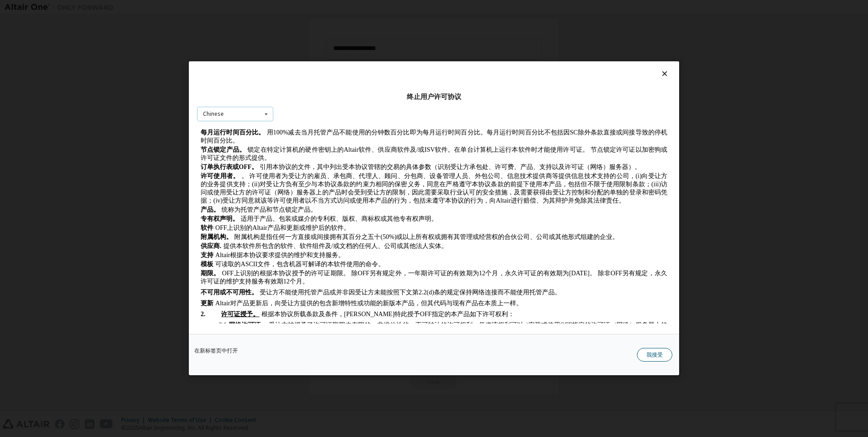 This screenshot has width=868, height=437. Describe the element at coordinates (237, 215) in the screenshot. I see `span: 受让方被授予了许可证期限内有限的、非排他性的、不可转让的许可权利，凭借该权利可以a)安装或使用OFF指定的许可证（网络）服务器上的许可证文件和LMA软件或仅限在许可计算机上使用的Altair引用...` at that location.